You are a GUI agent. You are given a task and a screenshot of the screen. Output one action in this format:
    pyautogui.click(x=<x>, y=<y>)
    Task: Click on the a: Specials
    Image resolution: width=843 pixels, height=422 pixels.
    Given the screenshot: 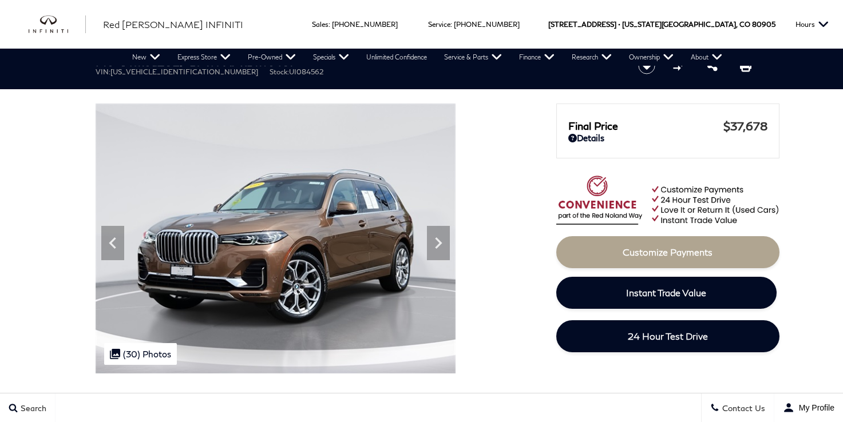 What is the action you would take?
    pyautogui.click(x=331, y=57)
    